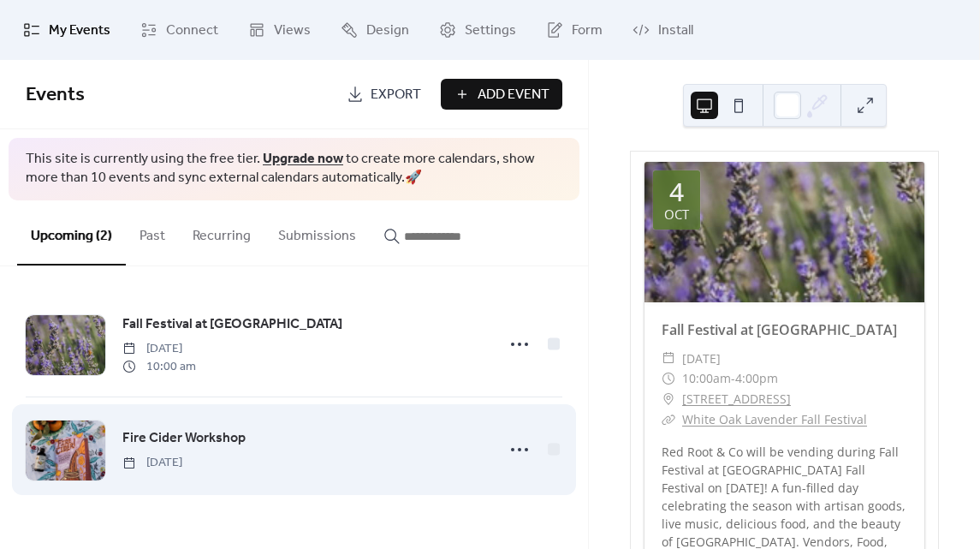 Image resolution: width=980 pixels, height=549 pixels. Describe the element at coordinates (501, 94) in the screenshot. I see `a: Add Event` at that location.